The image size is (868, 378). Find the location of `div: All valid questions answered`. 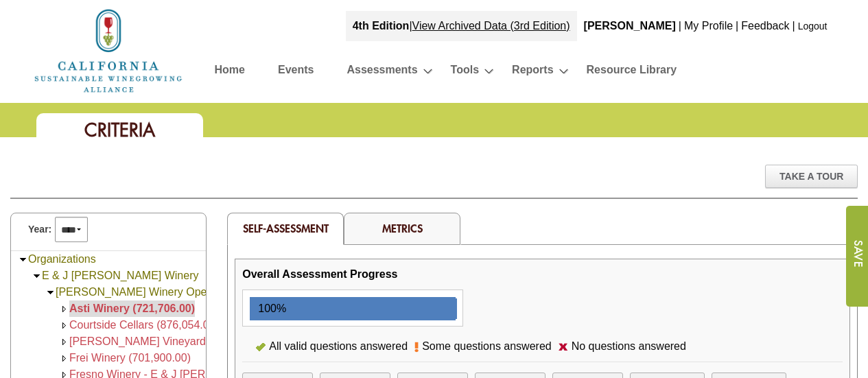

div: All valid questions answered is located at coordinates (340, 346).